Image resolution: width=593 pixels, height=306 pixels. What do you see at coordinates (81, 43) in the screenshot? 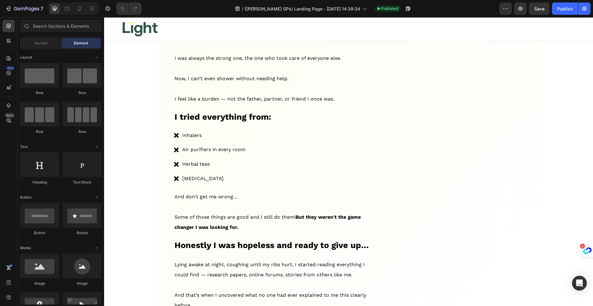
I see `span: Element` at bounding box center [81, 43].